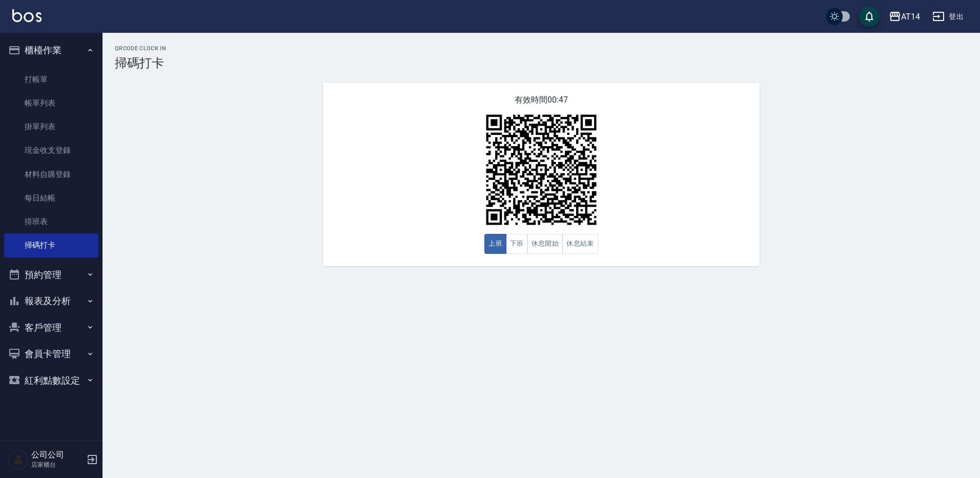 The image size is (980, 478). Describe the element at coordinates (51, 275) in the screenshot. I see `button: 預約管理` at that location.